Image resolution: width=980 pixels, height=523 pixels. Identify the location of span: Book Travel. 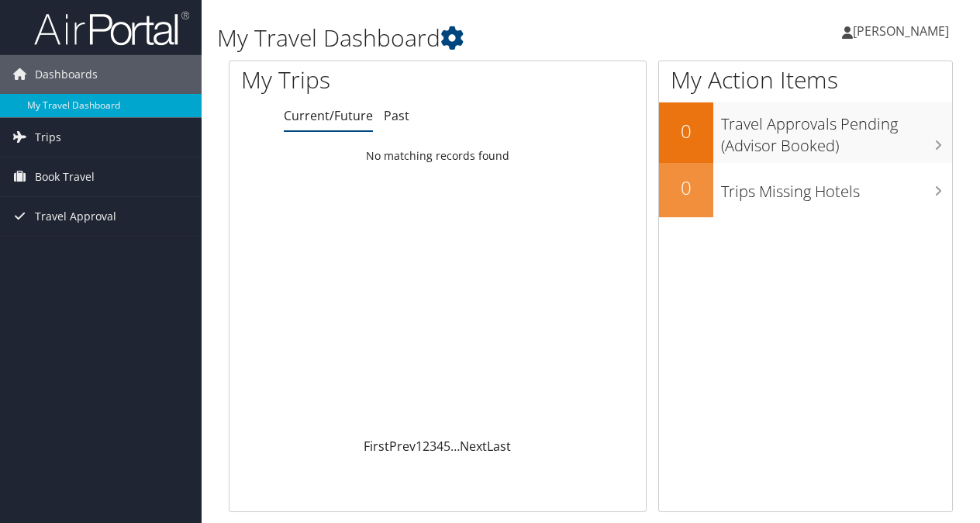
(64, 177).